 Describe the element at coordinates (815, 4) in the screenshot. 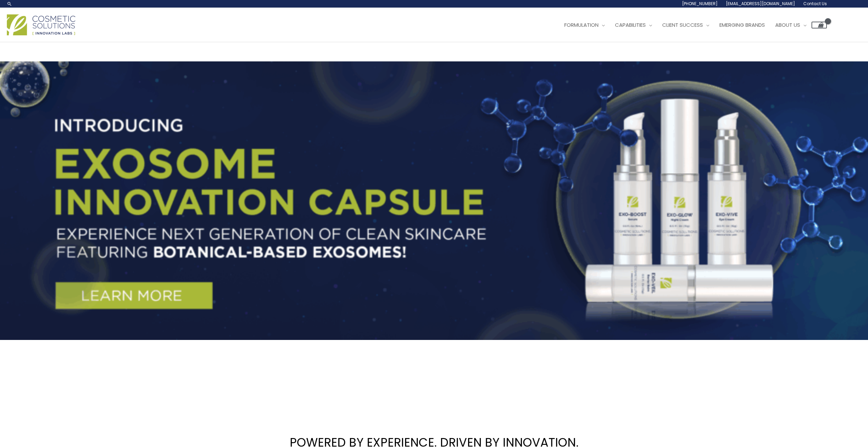

I see `span: Contact Us` at that location.